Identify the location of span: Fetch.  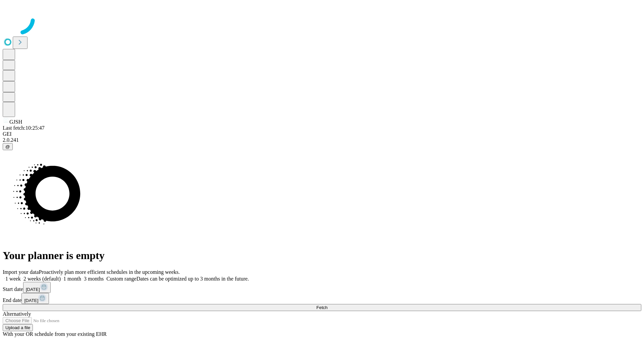
(322, 307).